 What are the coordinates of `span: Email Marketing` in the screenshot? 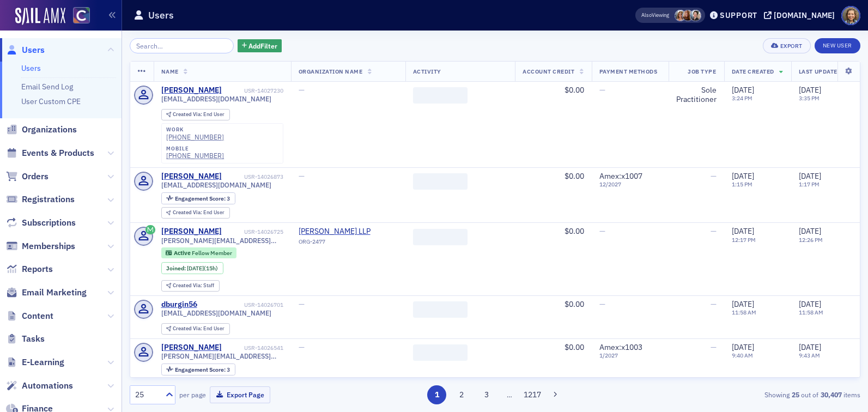 It's located at (54, 293).